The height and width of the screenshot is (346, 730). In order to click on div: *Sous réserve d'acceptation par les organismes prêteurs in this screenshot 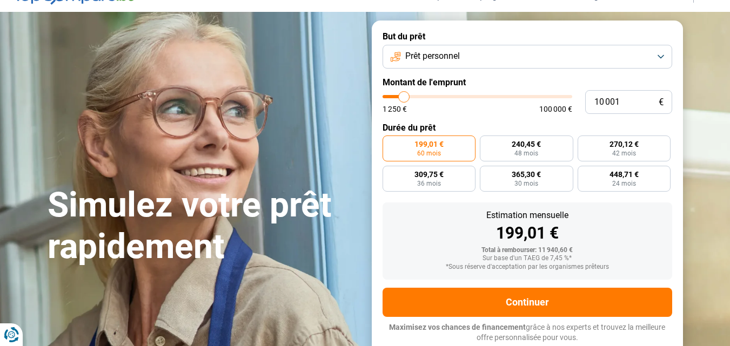, I will do `click(527, 267)`.